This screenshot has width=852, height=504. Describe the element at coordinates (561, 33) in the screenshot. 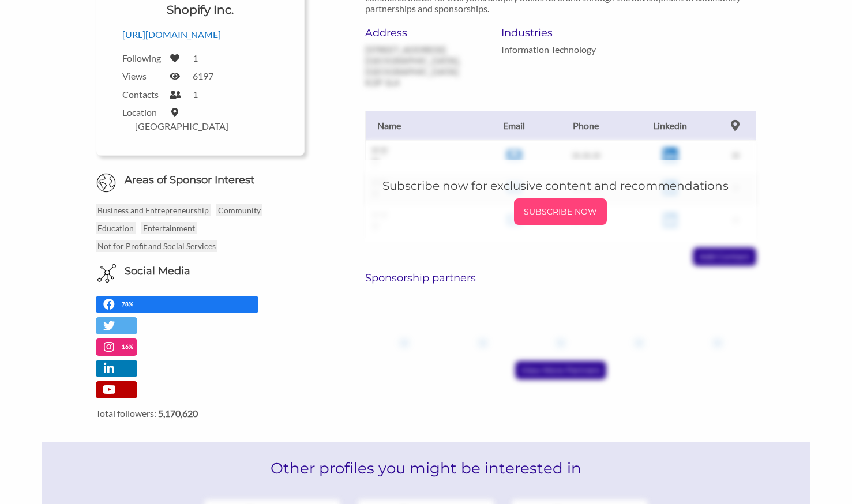

I see `h6: Industries` at that location.